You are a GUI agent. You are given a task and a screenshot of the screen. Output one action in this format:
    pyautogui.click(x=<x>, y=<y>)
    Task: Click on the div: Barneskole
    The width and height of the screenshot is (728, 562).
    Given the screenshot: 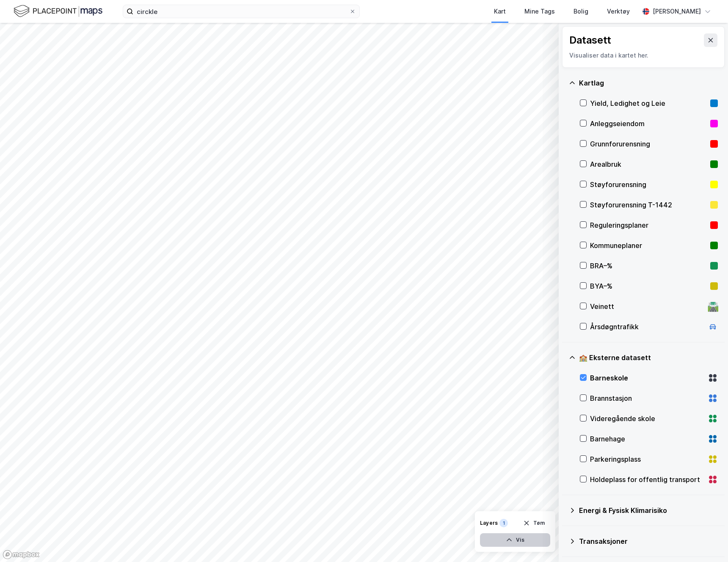 What is the action you would take?
    pyautogui.click(x=648, y=378)
    